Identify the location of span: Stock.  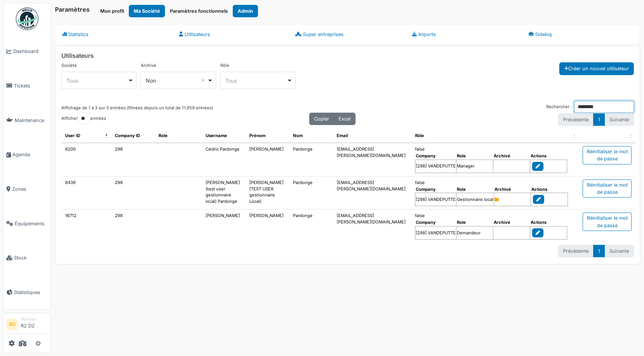
(31, 258).